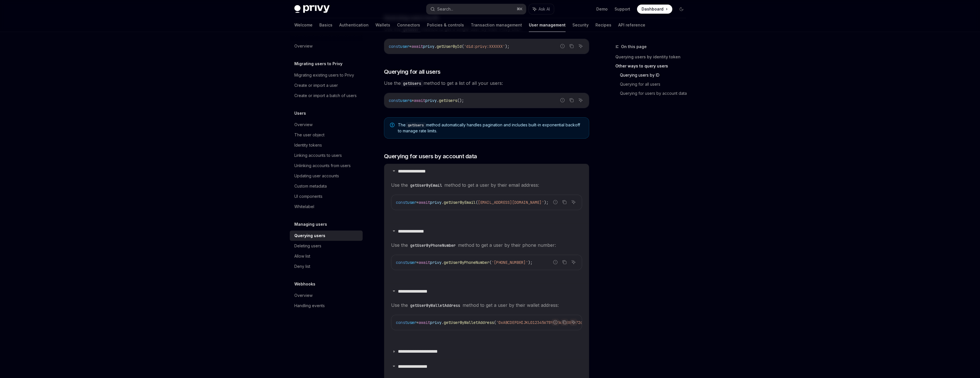 This screenshot has height=378, width=980. I want to click on span: Use the method to get a user by their email address:, so click(486, 185).